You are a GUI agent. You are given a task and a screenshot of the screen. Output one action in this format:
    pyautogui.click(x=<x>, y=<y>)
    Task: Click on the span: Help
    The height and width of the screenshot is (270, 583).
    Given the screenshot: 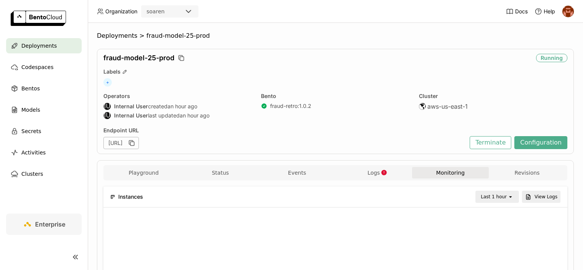 What is the action you would take?
    pyautogui.click(x=549, y=11)
    